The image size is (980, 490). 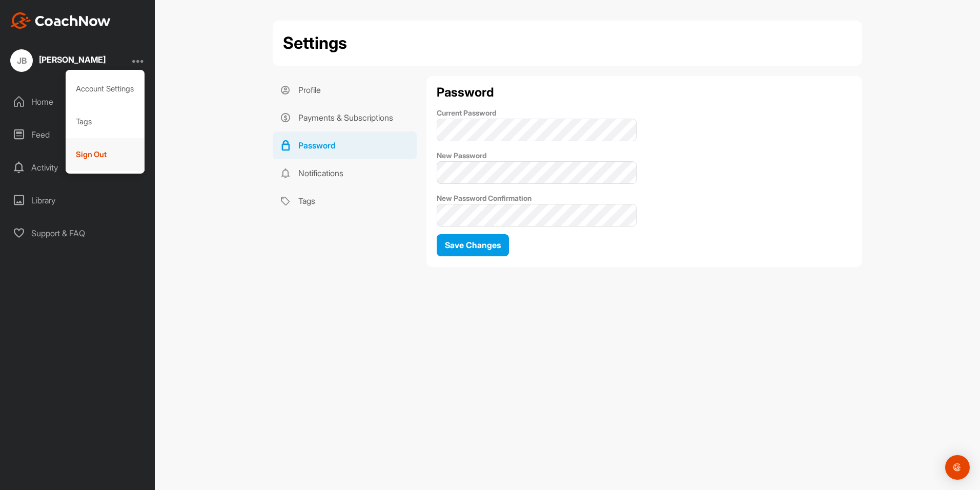 What do you see at coordinates (105, 121) in the screenshot?
I see `div: Tags` at bounding box center [105, 121].